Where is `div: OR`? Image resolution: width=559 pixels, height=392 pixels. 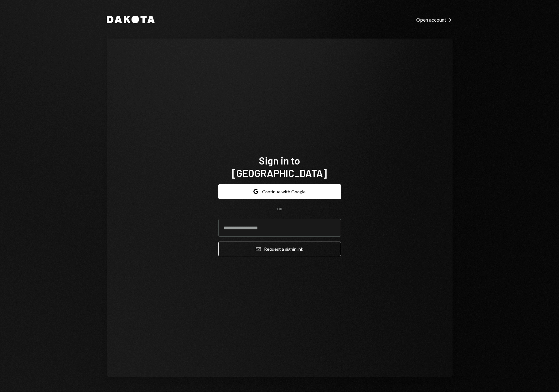
div: OR is located at coordinates (280, 209).